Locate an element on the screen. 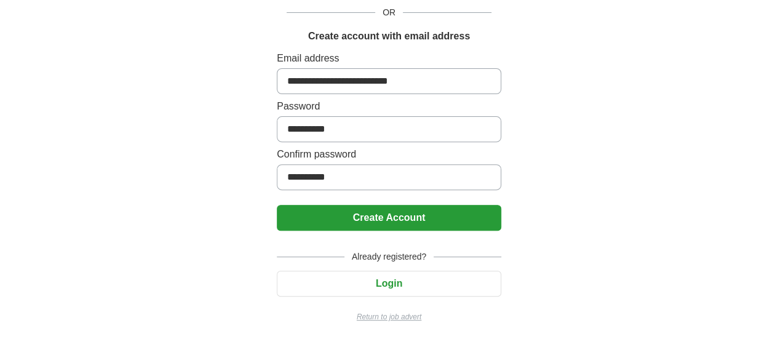  a: Login is located at coordinates (388, 283).